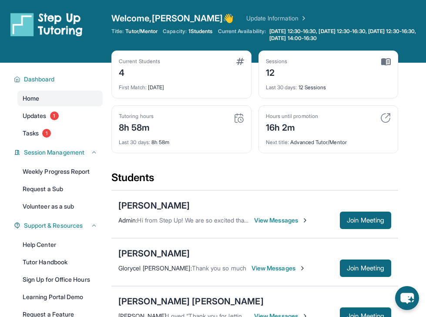 The height and width of the screenshot is (317, 426). What do you see at coordinates (219, 268) in the screenshot?
I see `span: Thank you so much` at bounding box center [219, 268].